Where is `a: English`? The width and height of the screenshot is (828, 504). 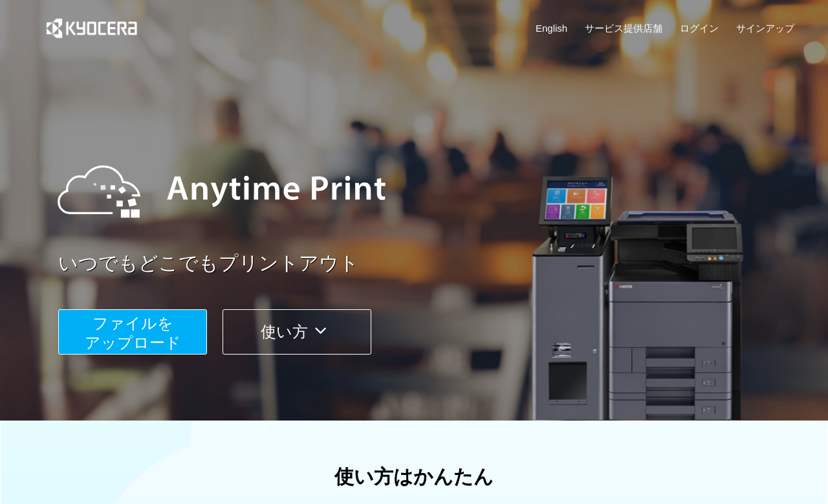
a: English is located at coordinates (551, 28).